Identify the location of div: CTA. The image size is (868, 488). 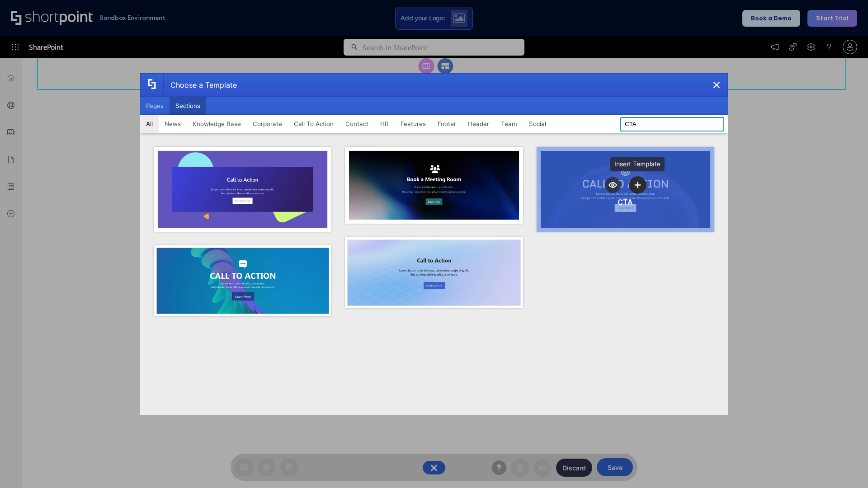
(625, 202).